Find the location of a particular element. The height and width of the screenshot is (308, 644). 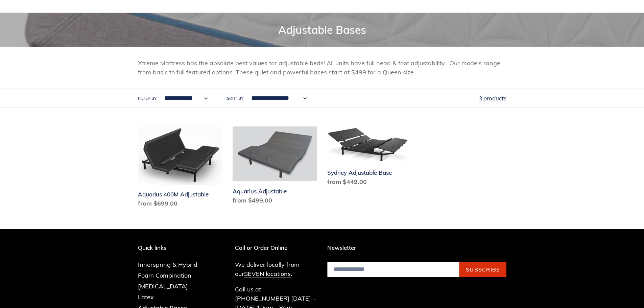

p: Xtreme Mattress has the absolute best values for adjustable beds! All units have full head & foot... is located at coordinates (322, 68).